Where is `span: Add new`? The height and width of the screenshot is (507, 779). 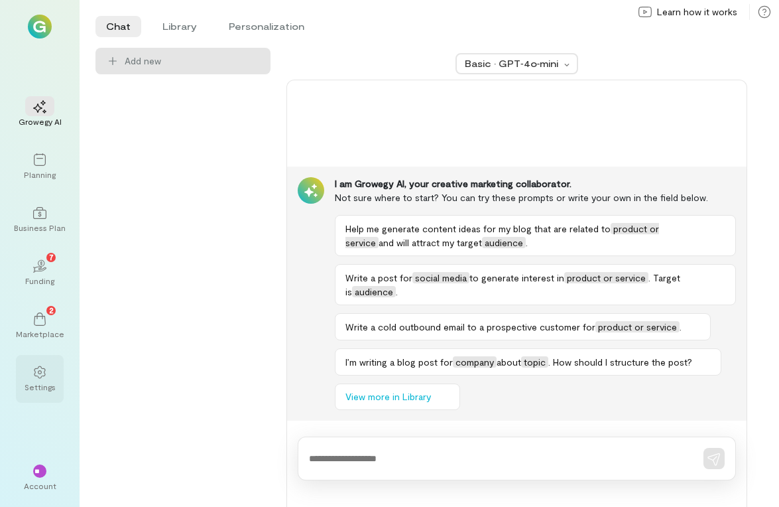
span: Add new is located at coordinates (143, 61).